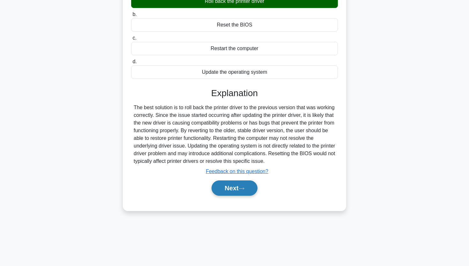  I want to click on span: b., so click(134, 14).